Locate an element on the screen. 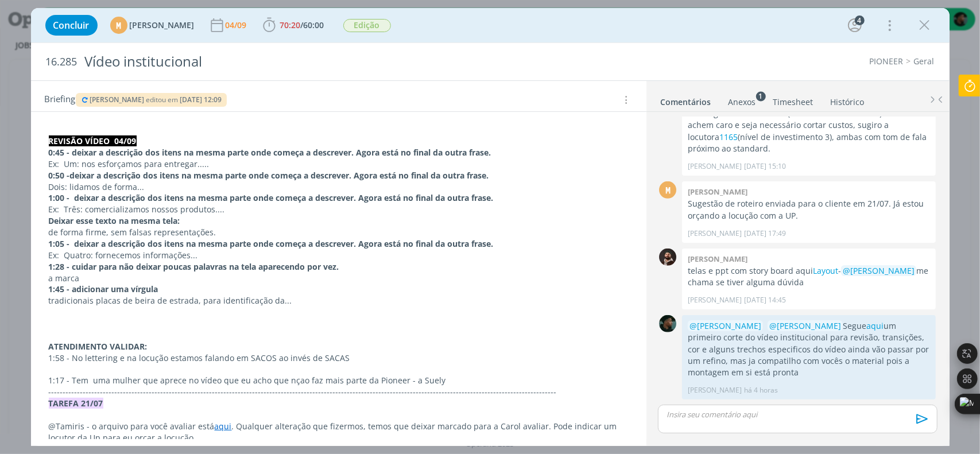 The height and width of the screenshot is (454, 980). span: Briefing is located at coordinates (60, 100).